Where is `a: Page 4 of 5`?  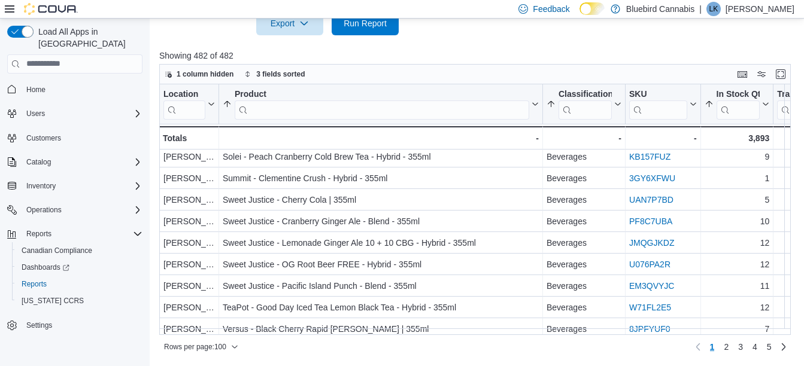
a: Page 4 of 5 is located at coordinates (755, 347).